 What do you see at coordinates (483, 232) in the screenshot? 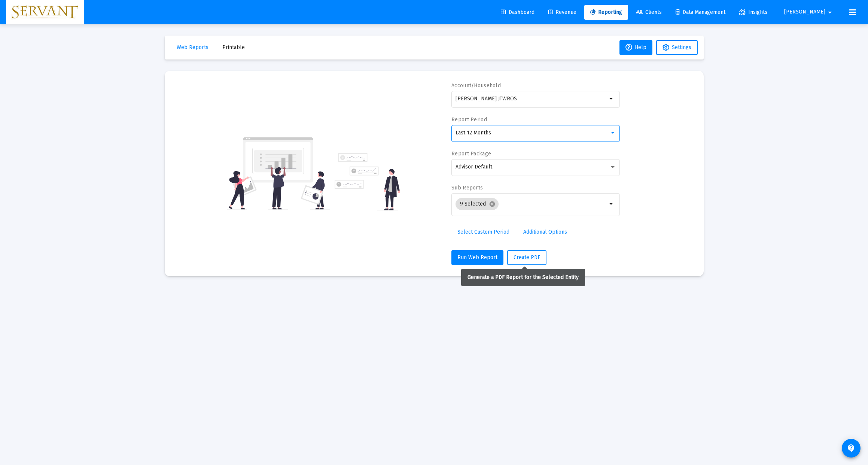
I see `span: Select Custom Period` at bounding box center [483, 232].